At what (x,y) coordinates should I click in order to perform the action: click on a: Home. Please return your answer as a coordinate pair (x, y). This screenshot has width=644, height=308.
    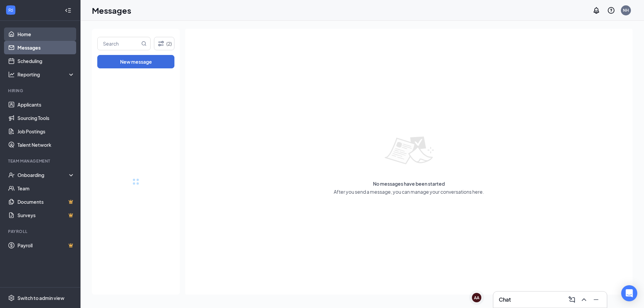
    Looking at the image, I should click on (46, 34).